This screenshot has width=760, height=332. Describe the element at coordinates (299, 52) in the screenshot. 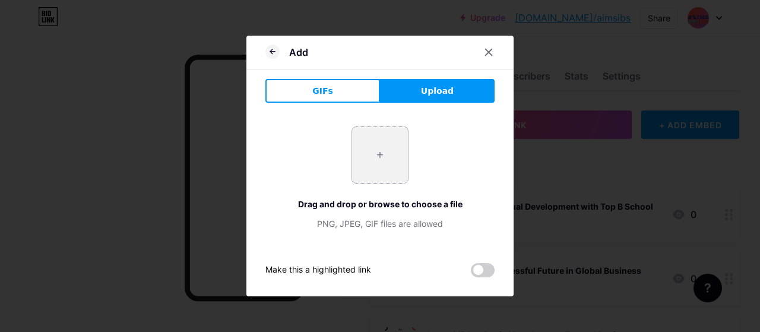

I see `div: Add` at that location.